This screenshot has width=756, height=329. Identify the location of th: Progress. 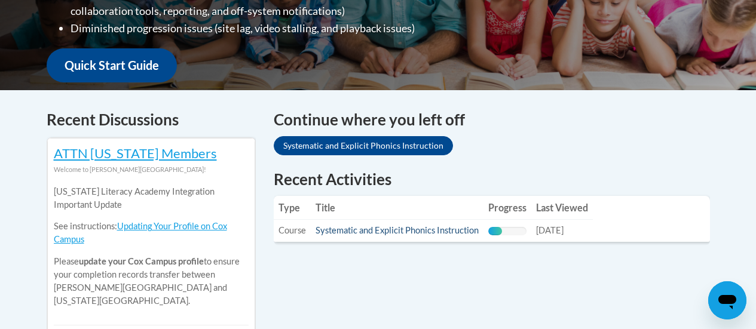
(507, 208).